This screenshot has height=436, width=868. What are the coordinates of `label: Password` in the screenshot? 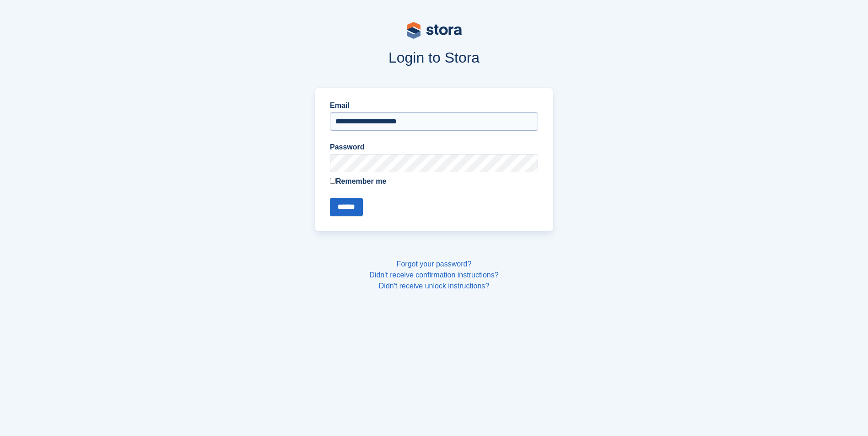 It's located at (434, 147).